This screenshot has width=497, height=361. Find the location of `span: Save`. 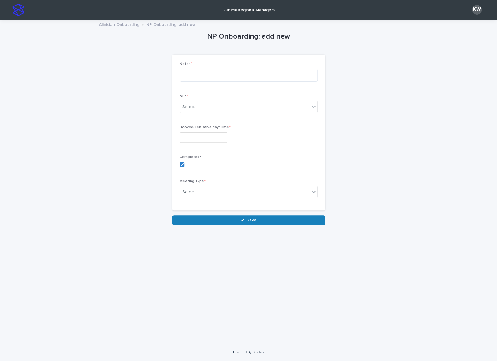

span: Save is located at coordinates (251, 220).